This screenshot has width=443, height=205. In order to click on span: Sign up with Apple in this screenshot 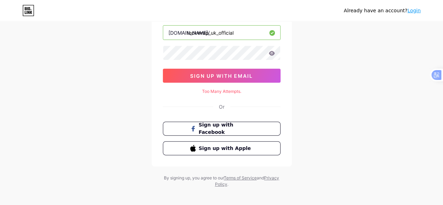, I will do `click(225, 148)`.